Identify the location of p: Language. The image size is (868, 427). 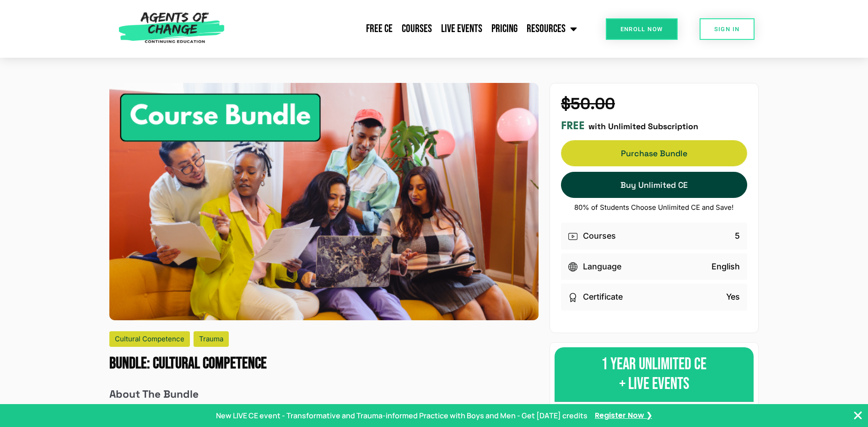
(602, 266).